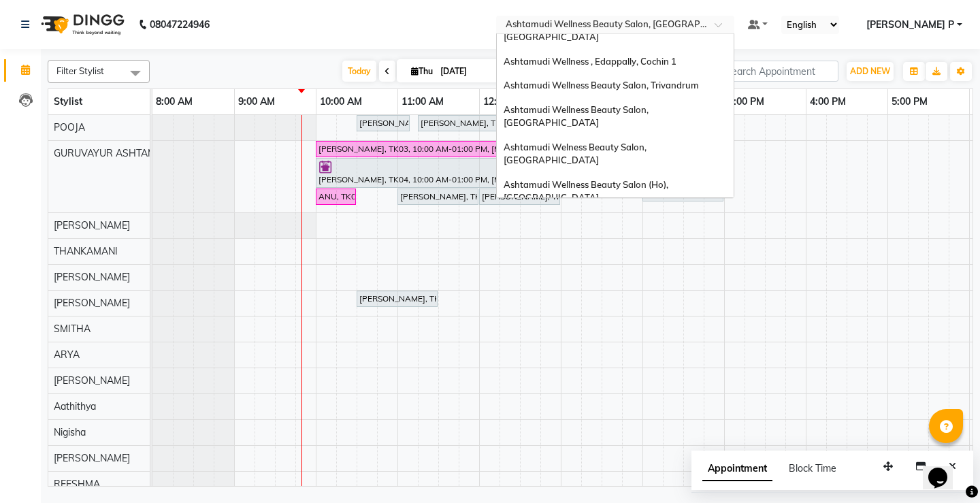  What do you see at coordinates (360, 71) in the screenshot?
I see `span: Today` at bounding box center [360, 71].